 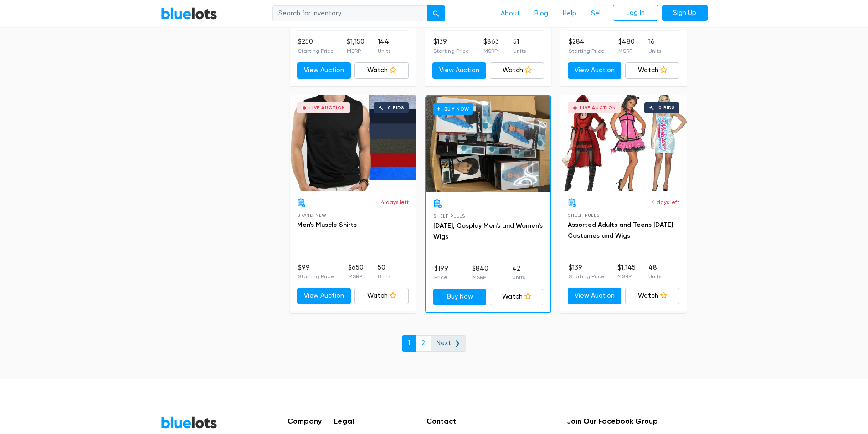 What do you see at coordinates (304, 421) in the screenshot?
I see `h5: Company` at bounding box center [304, 421].